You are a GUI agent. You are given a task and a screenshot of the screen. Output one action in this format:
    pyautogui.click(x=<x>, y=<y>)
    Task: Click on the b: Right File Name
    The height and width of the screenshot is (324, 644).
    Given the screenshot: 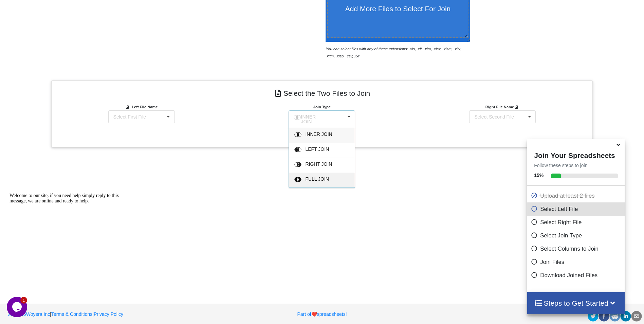 What is the action you would take?
    pyautogui.click(x=502, y=107)
    